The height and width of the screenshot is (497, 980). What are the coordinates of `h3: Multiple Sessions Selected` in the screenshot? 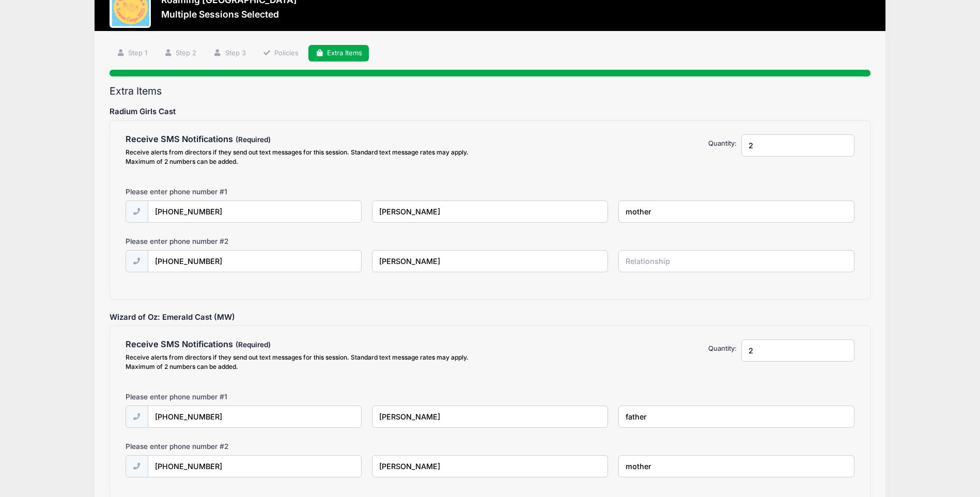 It's located at (229, 14).